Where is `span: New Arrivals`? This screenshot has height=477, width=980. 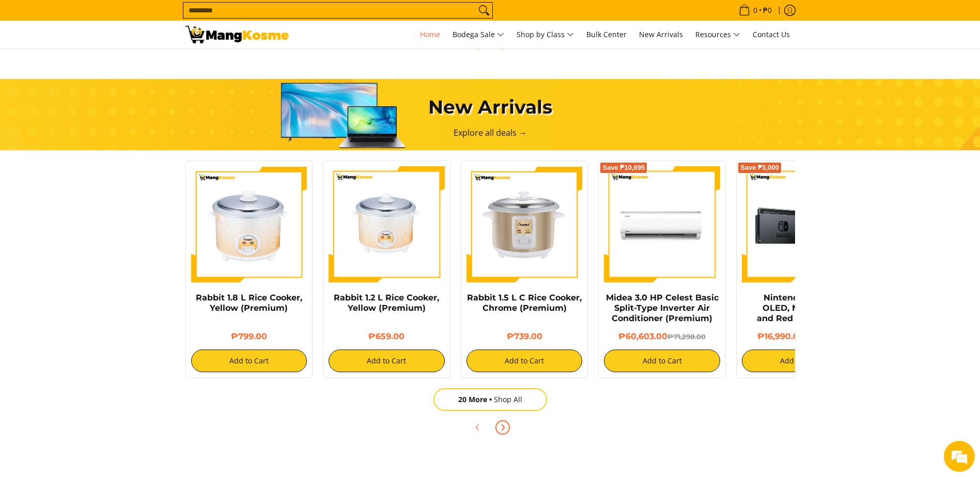 span: New Arrivals is located at coordinates (661, 34).